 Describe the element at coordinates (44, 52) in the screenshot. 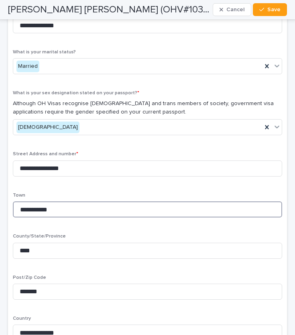

I see `span: What is your marital status?` at that location.